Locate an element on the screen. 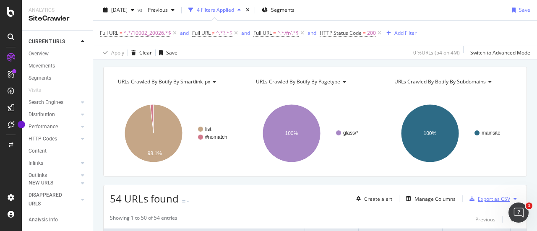 This screenshot has height=231, width=537. button: Segments is located at coordinates (278, 10).